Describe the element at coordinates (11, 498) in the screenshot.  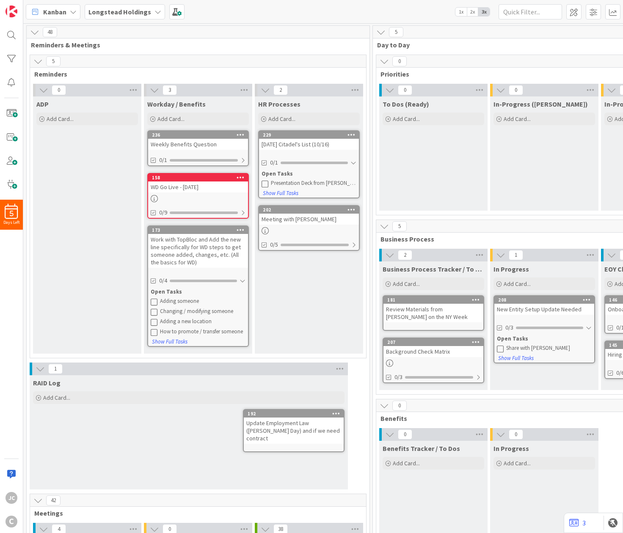
I see `div: JC` at that location.